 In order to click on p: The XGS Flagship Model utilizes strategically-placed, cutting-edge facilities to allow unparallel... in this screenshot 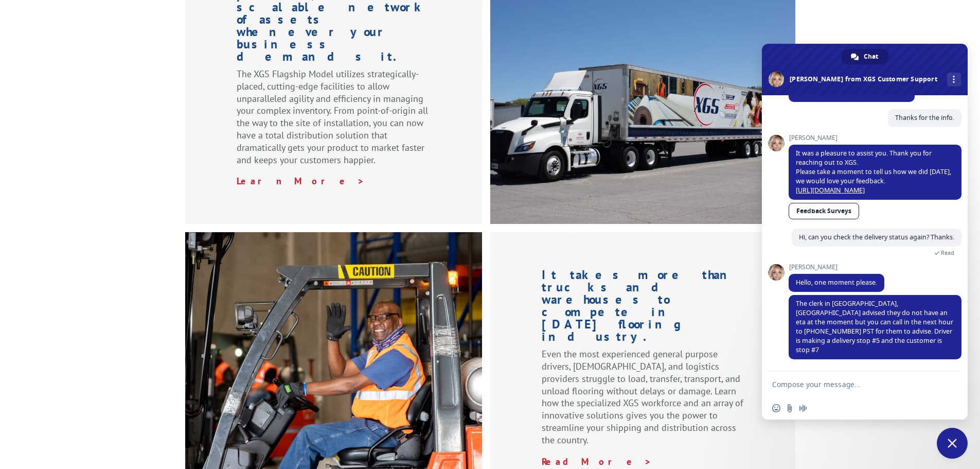, I will do `click(333, 121)`.